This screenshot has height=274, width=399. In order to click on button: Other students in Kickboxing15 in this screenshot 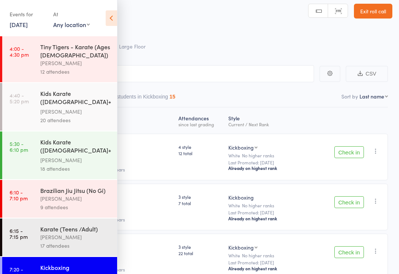, I will do `click(139, 98)`.